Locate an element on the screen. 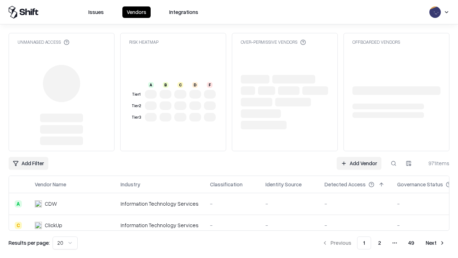 Image resolution: width=458 pixels, height=258 pixels. div: Unmanaged Access is located at coordinates (43, 42).